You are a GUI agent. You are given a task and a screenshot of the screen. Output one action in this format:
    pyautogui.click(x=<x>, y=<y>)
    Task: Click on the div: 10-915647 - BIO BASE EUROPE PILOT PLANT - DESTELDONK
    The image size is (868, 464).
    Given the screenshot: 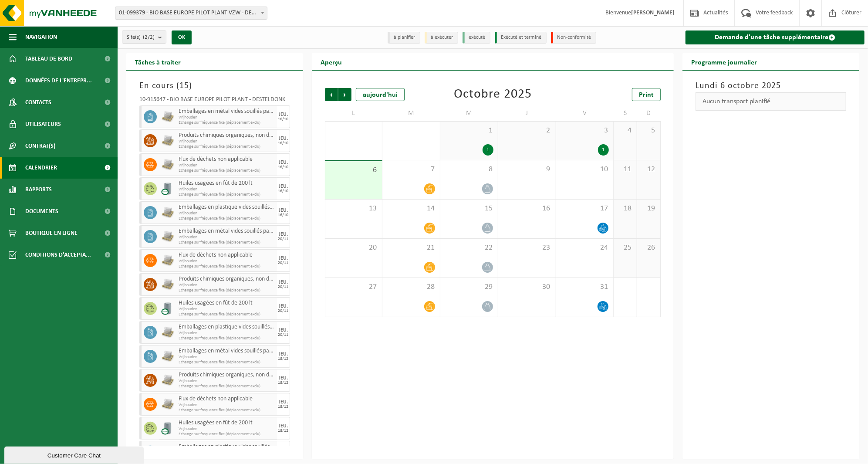 What is the action you would take?
    pyautogui.click(x=215, y=101)
    